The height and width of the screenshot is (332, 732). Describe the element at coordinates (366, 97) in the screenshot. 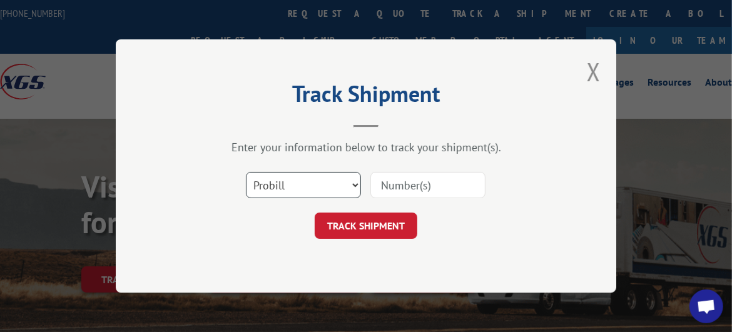

I see `h2: Track Shipment` at that location.